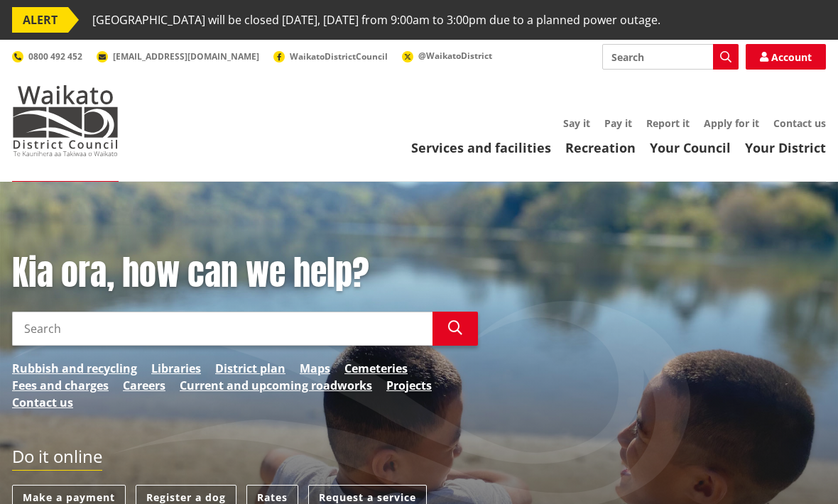 Image resolution: width=838 pixels, height=504 pixels. Describe the element at coordinates (74, 368) in the screenshot. I see `a: Rubbish and recycling` at that location.